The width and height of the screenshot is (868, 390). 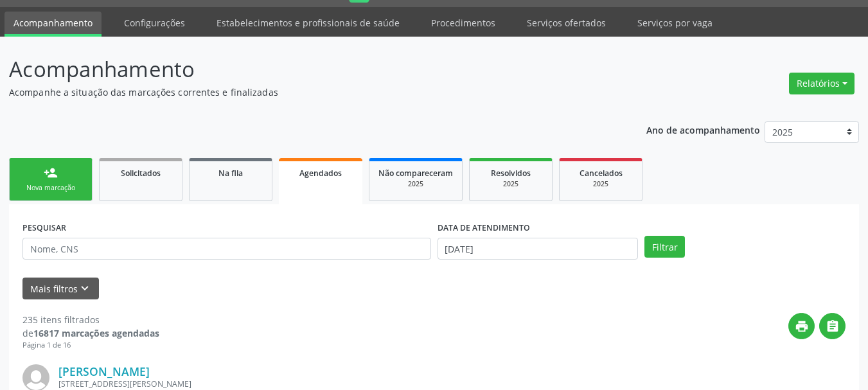 What do you see at coordinates (85, 289) in the screenshot?
I see `i: keyboard_arrow_down` at bounding box center [85, 289].